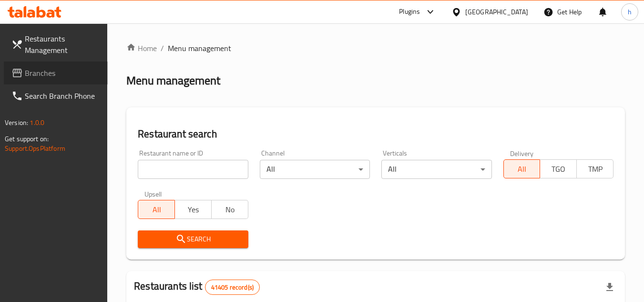 Image resolution: width=644 pixels, height=302 pixels. I want to click on label: Upsell, so click(153, 194).